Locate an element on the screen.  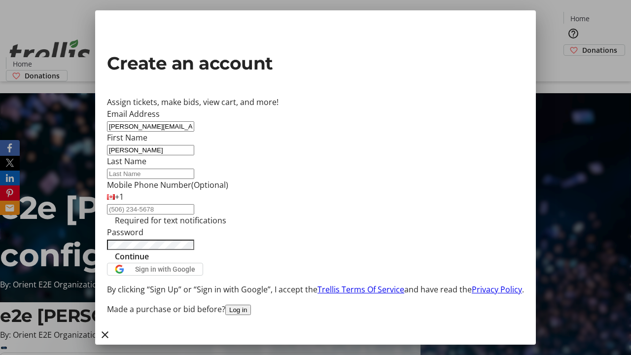
label: Email Address is located at coordinates (133, 114).